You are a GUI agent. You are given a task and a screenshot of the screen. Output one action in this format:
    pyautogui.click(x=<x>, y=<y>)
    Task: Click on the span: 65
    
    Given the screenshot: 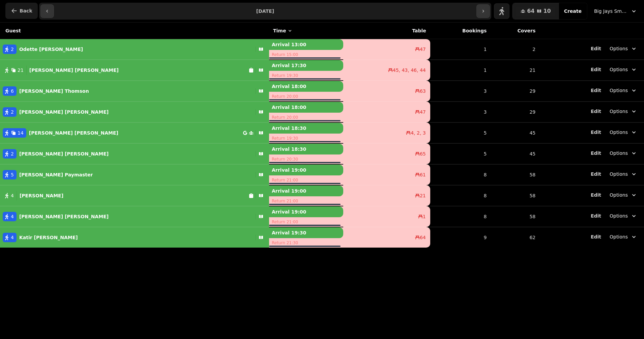 What is the action you would take?
    pyautogui.click(x=423, y=154)
    